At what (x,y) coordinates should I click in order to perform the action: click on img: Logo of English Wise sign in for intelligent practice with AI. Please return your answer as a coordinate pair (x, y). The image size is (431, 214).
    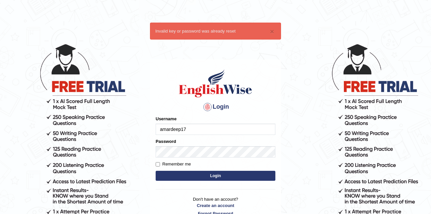
    Looking at the image, I should click on (215, 83).